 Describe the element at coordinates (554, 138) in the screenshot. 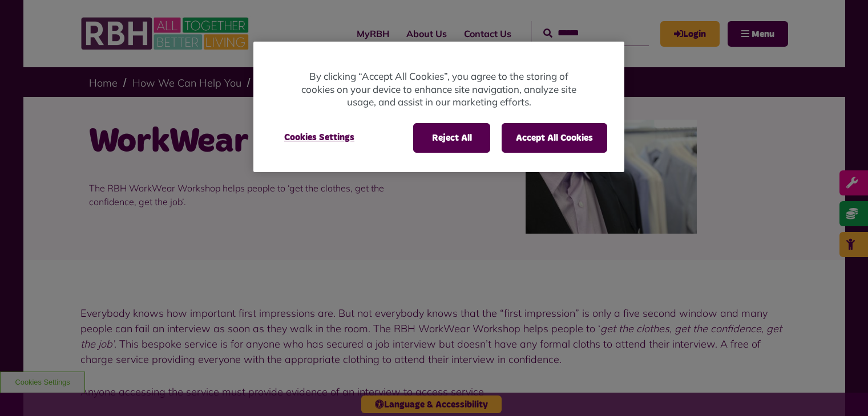

I see `button: Accept All Cookies` at that location.